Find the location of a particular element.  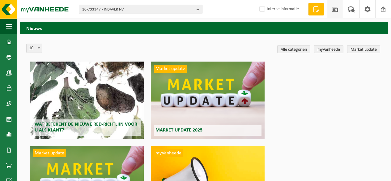

h2: Nieuws is located at coordinates (204, 28).